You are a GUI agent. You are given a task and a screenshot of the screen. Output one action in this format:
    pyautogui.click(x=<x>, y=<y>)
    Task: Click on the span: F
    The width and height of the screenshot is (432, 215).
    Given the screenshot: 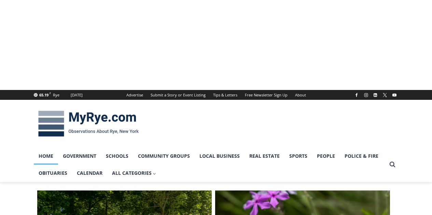 What is the action you would take?
    pyautogui.click(x=50, y=93)
    